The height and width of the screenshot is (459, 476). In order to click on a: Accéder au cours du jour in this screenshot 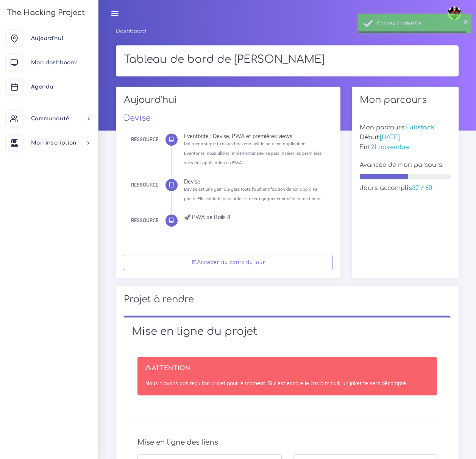, I will do `click(228, 262)`.